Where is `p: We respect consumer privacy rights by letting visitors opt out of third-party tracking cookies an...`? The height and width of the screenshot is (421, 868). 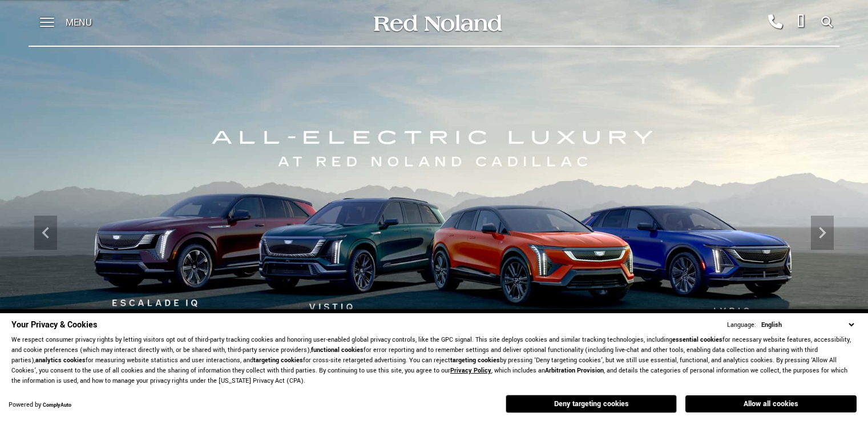 p: We respect consumer privacy rights by letting visitors opt out of third-party tracking cookies an... is located at coordinates (433, 361).